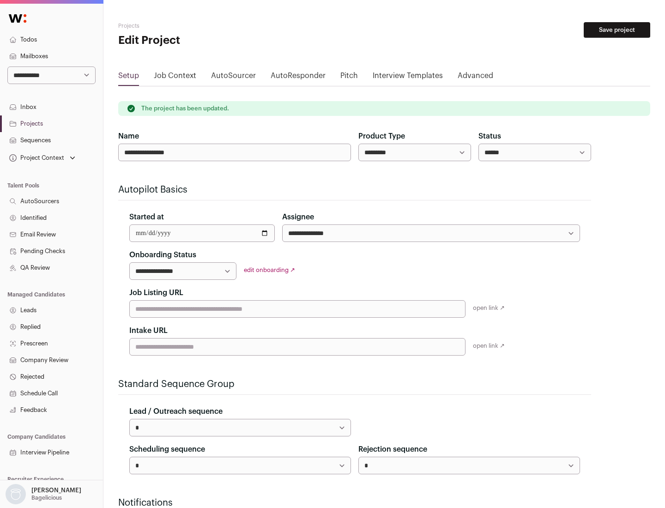 Image resolution: width=665 pixels, height=508 pixels. What do you see at coordinates (128, 78) in the screenshot?
I see `a: Setup` at bounding box center [128, 78].